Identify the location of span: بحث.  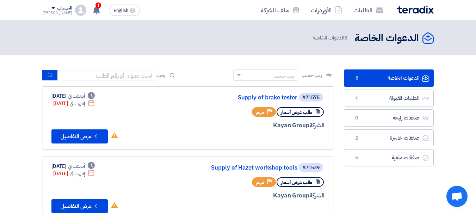
(161, 75).